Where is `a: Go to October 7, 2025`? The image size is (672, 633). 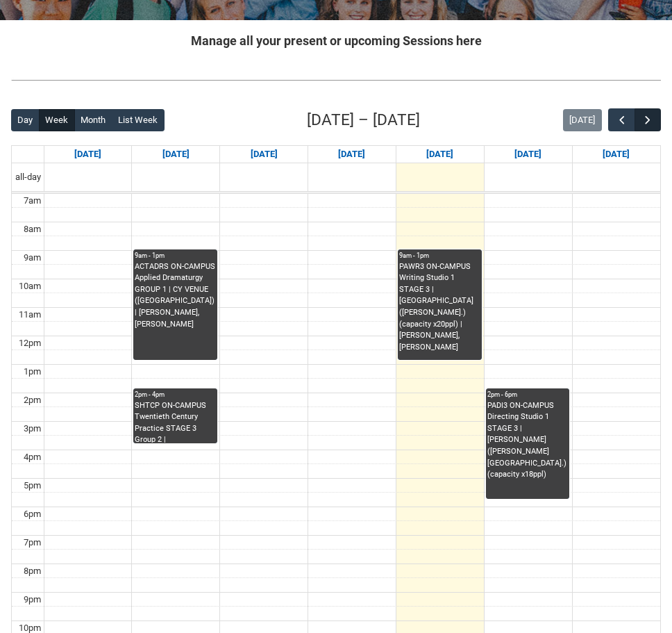 a: Go to October 7, 2025 is located at coordinates (264, 154).